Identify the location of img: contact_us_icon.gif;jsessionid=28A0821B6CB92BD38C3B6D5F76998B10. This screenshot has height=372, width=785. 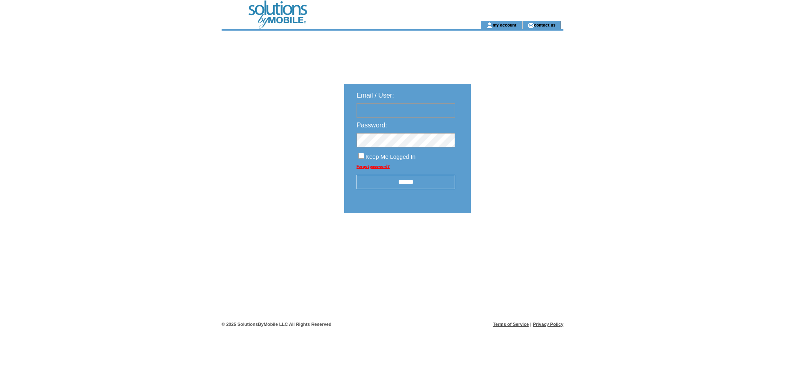
(530, 25).